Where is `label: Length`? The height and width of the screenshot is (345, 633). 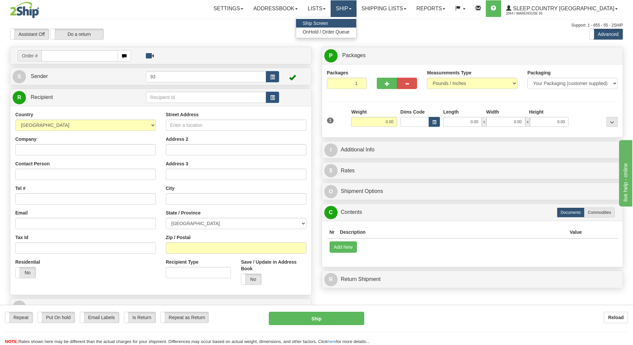 label: Length is located at coordinates (451, 112).